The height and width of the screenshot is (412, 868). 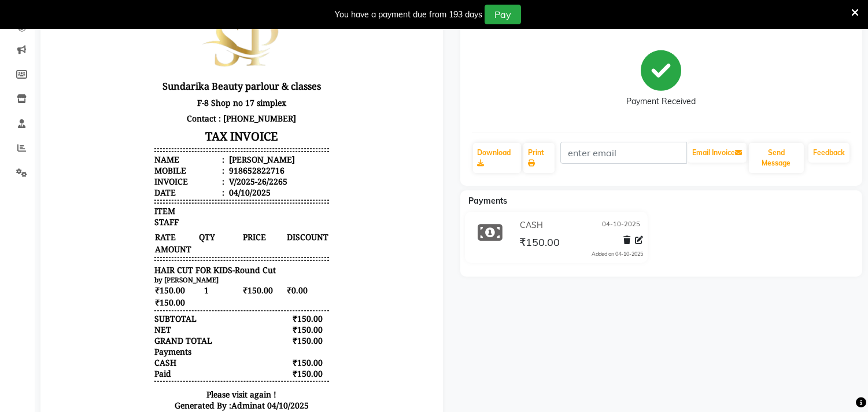 I want to click on div: GRAND TOTAL, so click(x=131, y=342).